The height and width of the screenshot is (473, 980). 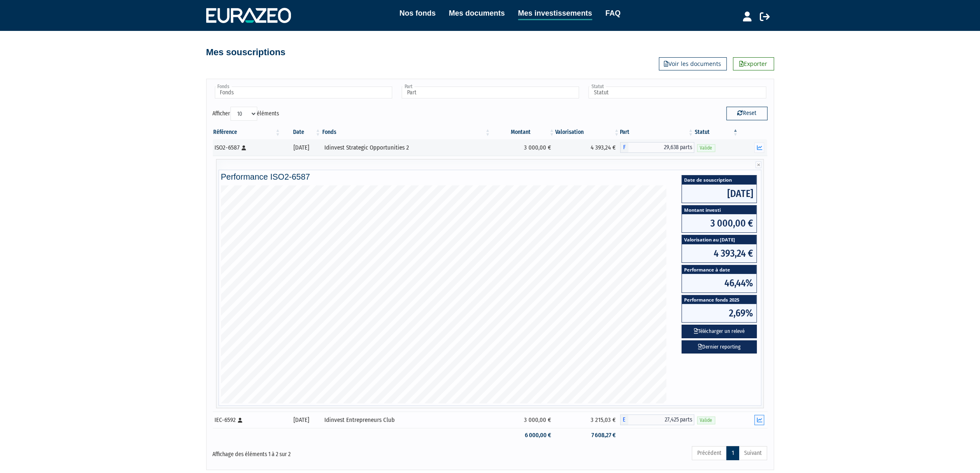 I want to click on a: Voir les documents, so click(x=693, y=64).